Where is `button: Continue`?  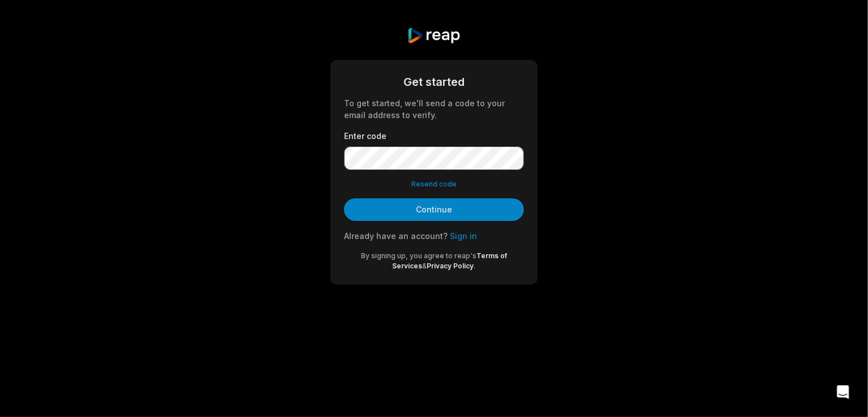
button: Continue is located at coordinates (434, 210).